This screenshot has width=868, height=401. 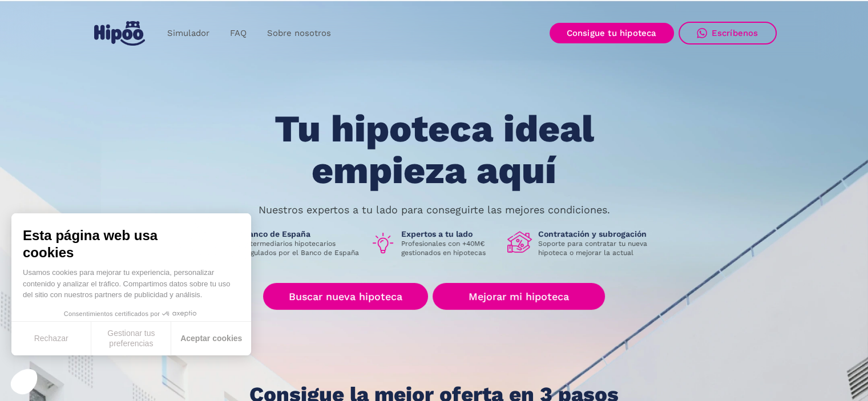 What do you see at coordinates (345, 296) in the screenshot?
I see `a: Buscar nueva hipoteca` at bounding box center [345, 296].